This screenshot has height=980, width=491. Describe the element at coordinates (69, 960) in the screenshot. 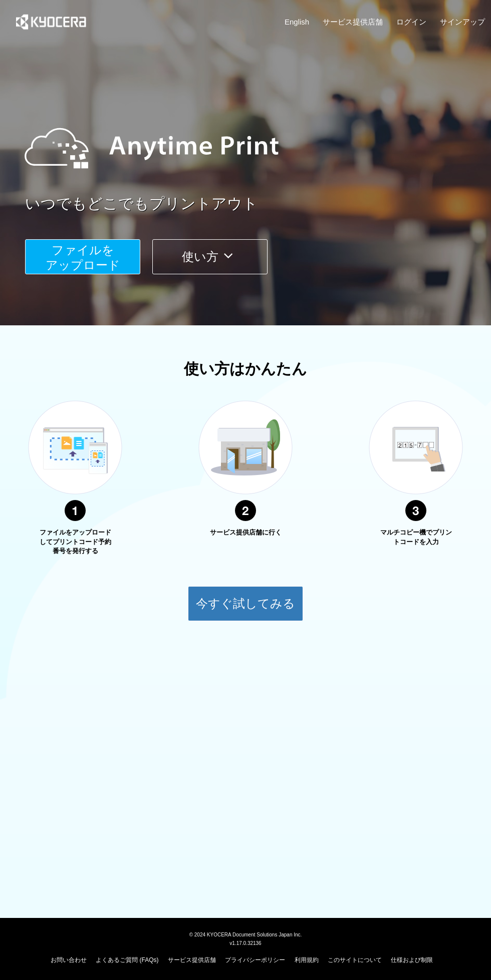

I see `a: お問い合わせ` at that location.